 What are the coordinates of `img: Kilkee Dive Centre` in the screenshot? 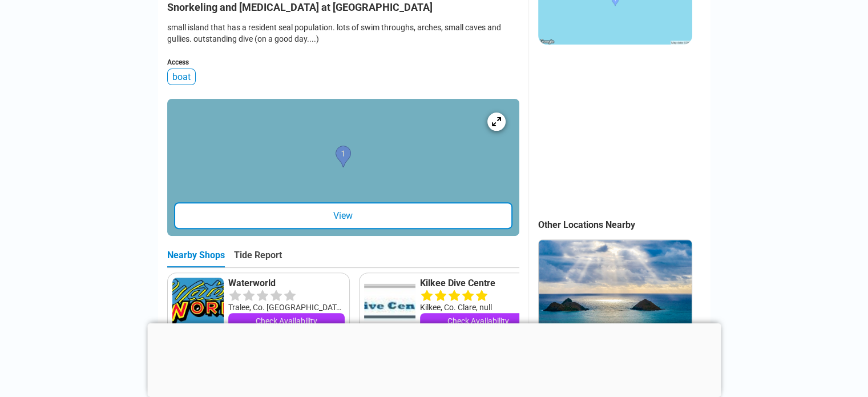 It's located at (390, 303).